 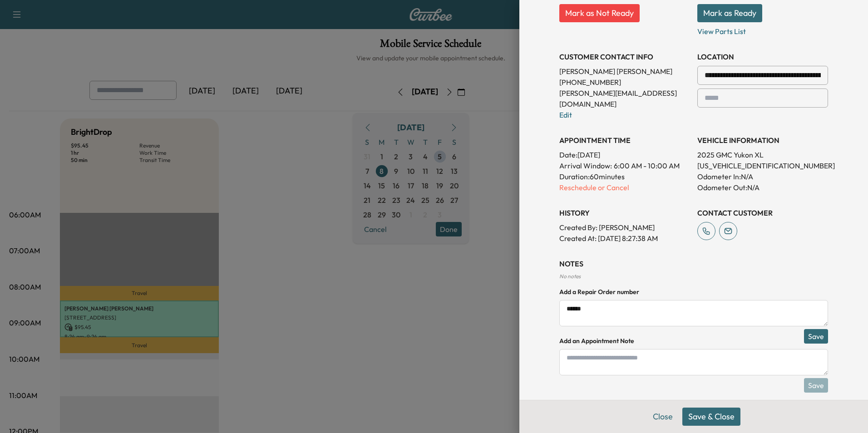 I want to click on button: Close, so click(x=662, y=417).